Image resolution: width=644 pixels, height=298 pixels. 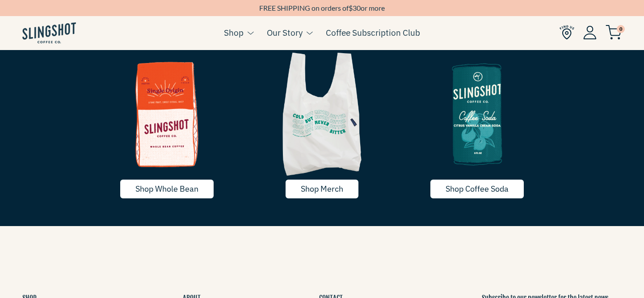 What do you see at coordinates (284, 33) in the screenshot?
I see `a: Our Story` at bounding box center [284, 33].